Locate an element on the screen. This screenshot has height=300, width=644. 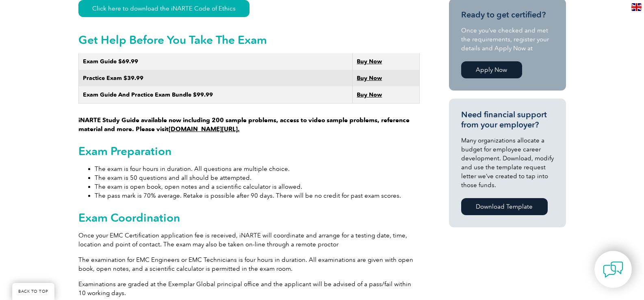
h2: Get Help Before You Take The Exam is located at coordinates (249, 40).